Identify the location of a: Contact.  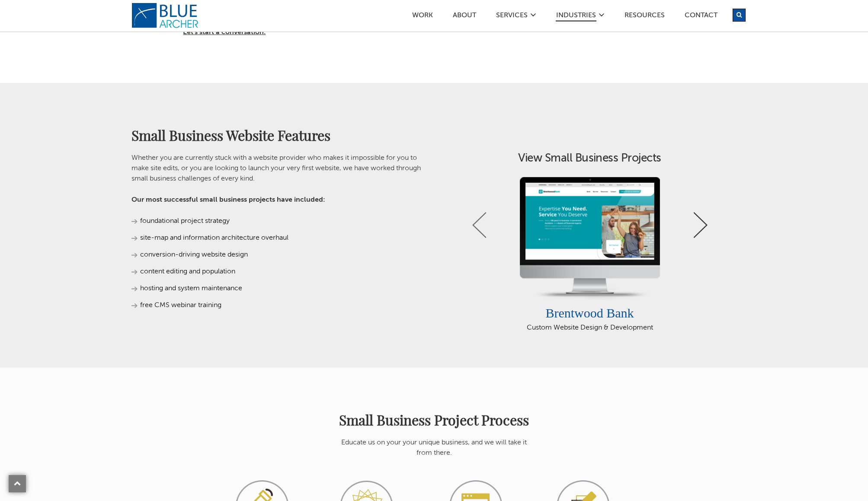
(701, 17).